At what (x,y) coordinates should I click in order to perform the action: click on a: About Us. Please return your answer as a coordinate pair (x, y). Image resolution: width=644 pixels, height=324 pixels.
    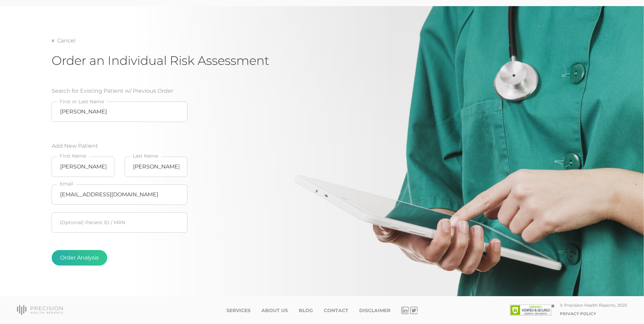
    Looking at the image, I should click on (274, 310).